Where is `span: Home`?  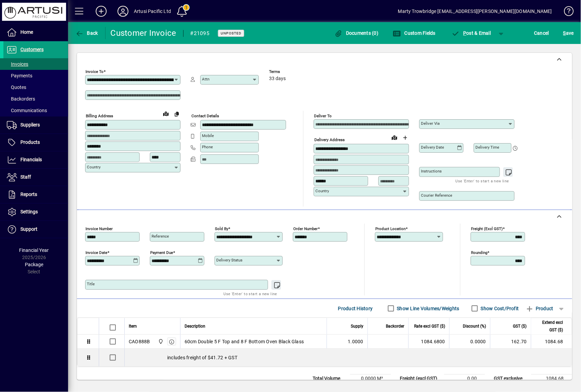 span: Home is located at coordinates (27, 32).